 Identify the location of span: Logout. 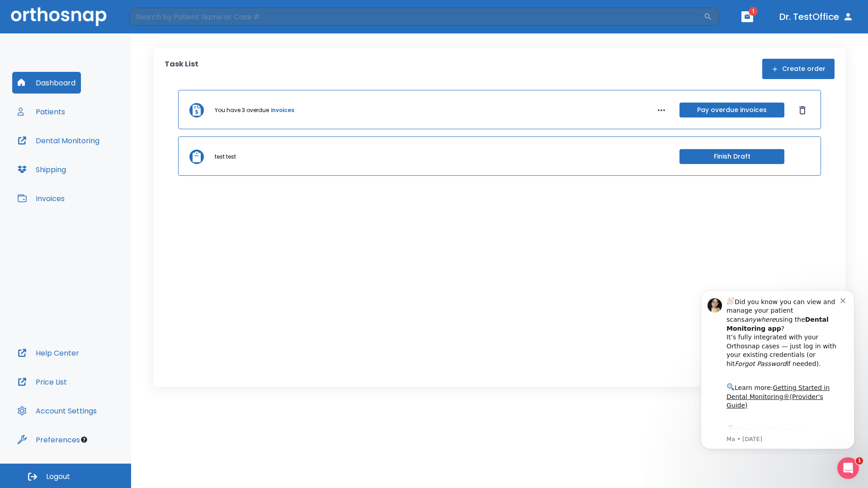
(57, 477).